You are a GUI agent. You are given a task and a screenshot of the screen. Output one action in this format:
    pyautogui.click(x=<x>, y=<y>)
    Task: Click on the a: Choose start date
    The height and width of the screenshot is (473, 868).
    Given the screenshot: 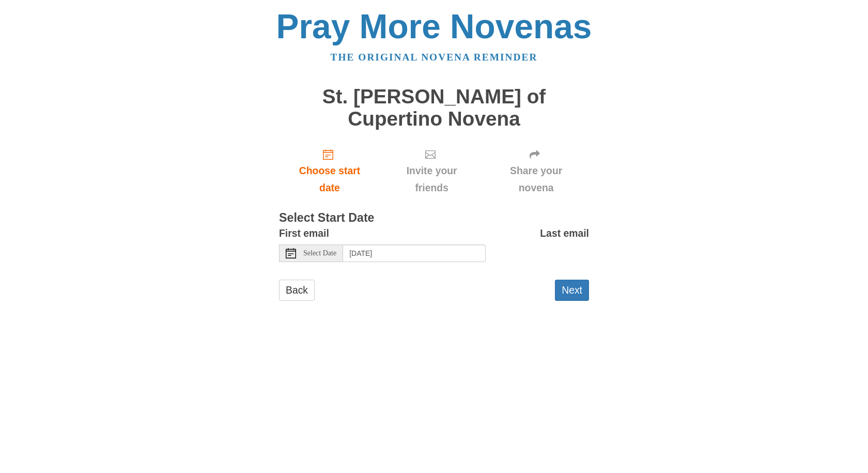 What is the action you would take?
    pyautogui.click(x=329, y=171)
    